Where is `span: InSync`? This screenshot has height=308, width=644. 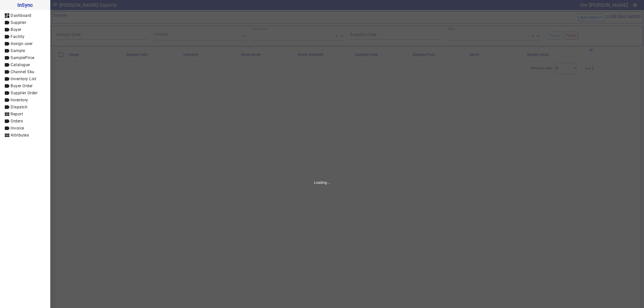 span: InSync is located at coordinates (25, 5).